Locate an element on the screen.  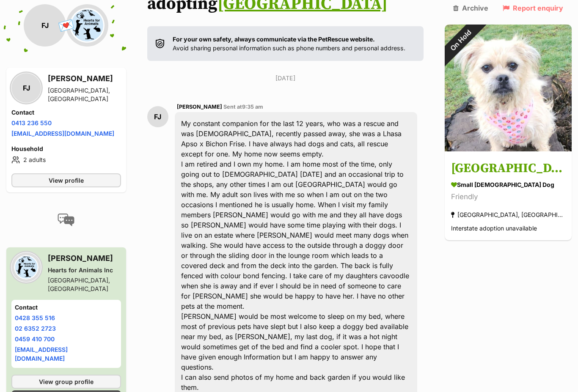
img: conversation-icon-4a6f8262b818ee0b60e3300018af0b2d0b884aa5de6e9bcb8d3d4eeb1a70a7c4.svg is located at coordinates (66, 220).